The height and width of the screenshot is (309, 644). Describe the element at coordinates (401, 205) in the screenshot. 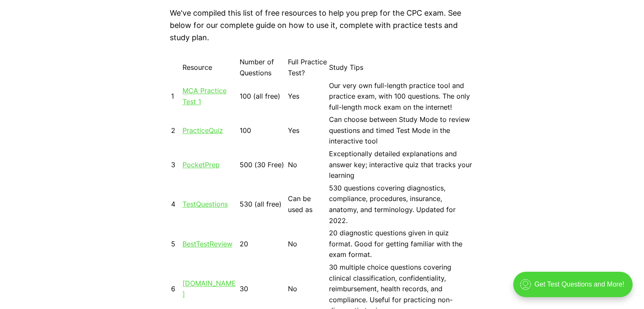

I see `td: 530 questions covering diagnostics, compliance, procedures, insurance, anatomy, and terminology. ...` at that location.